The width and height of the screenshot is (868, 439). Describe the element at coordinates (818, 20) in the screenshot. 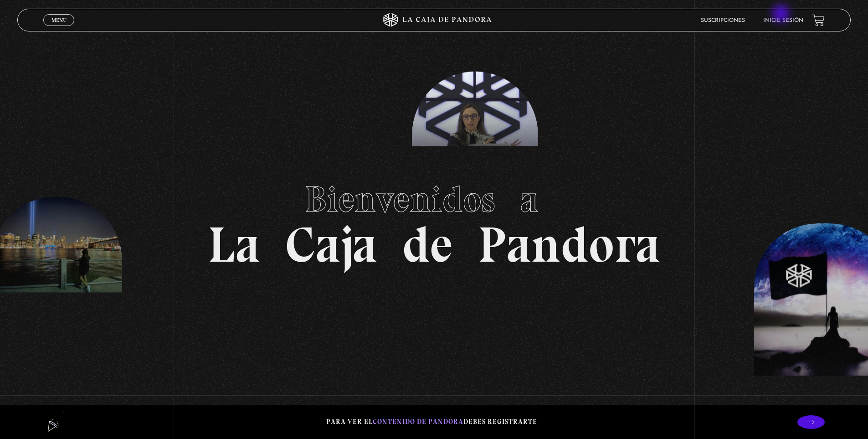

I see `a: View your shopping cart` at that location.